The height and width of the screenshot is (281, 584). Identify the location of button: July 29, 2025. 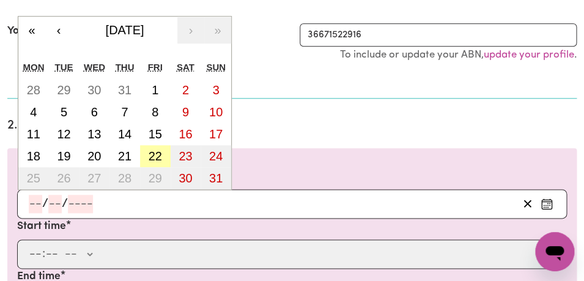
(64, 90).